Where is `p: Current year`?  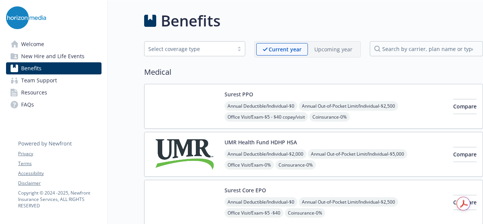 p: Current year is located at coordinates (285, 49).